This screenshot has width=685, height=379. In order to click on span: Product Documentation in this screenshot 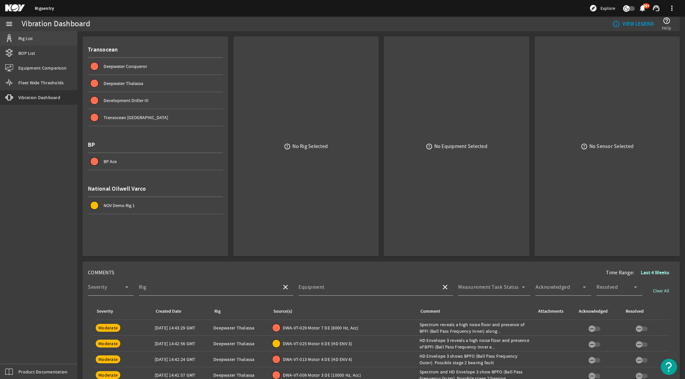, I will do `click(43, 372)`.